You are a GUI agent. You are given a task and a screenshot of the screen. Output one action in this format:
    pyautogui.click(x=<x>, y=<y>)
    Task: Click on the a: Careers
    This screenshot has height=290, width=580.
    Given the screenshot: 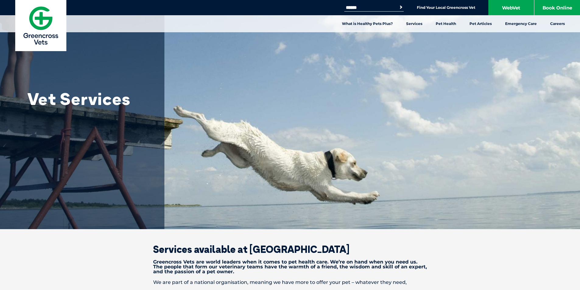 What is the action you would take?
    pyautogui.click(x=557, y=24)
    